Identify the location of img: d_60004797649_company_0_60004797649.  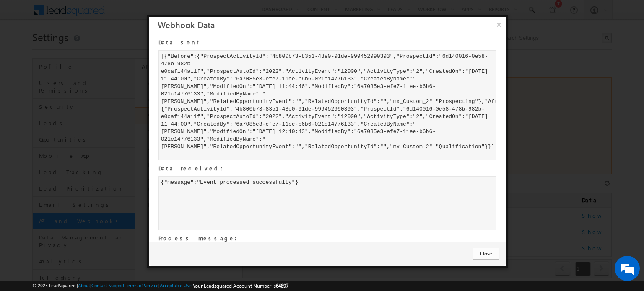
(25, 49).